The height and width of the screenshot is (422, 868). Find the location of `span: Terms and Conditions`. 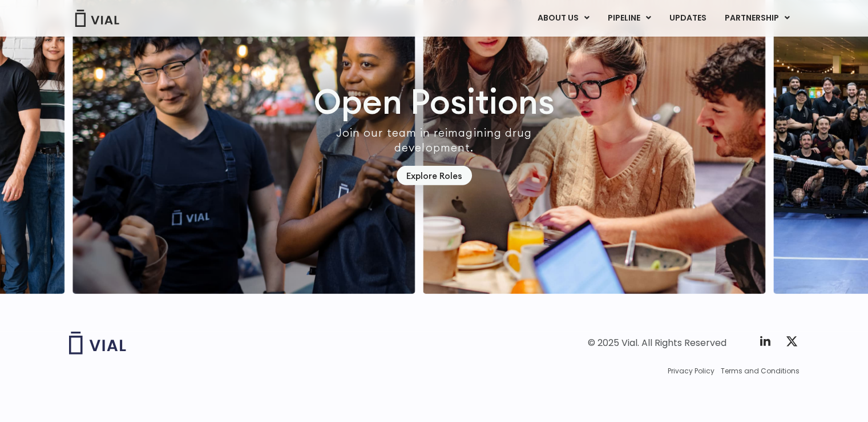

span: Terms and Conditions is located at coordinates (760, 371).